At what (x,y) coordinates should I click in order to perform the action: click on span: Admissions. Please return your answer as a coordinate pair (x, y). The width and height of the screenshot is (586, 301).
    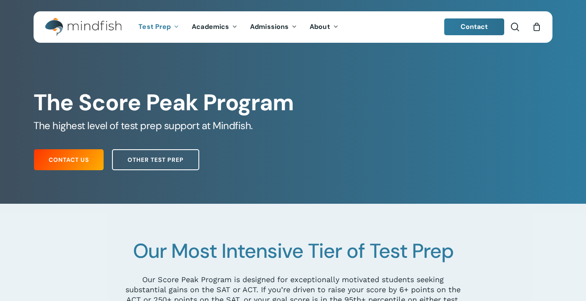
    Looking at the image, I should click on (269, 26).